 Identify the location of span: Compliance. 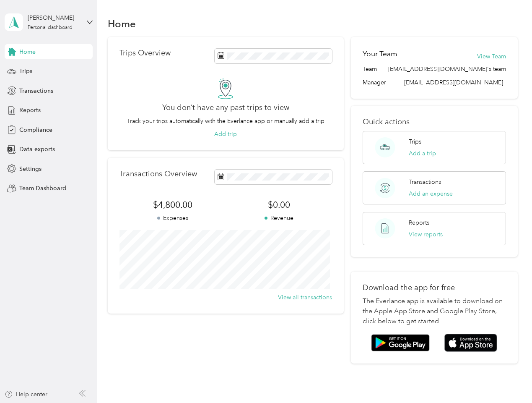
(35, 129).